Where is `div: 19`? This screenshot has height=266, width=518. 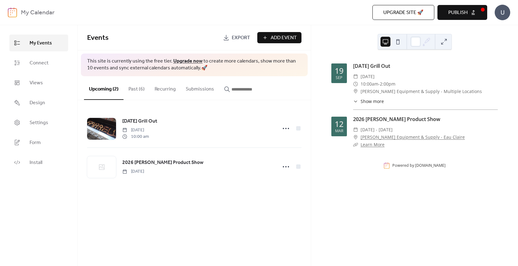
div: 19 is located at coordinates (339, 71).